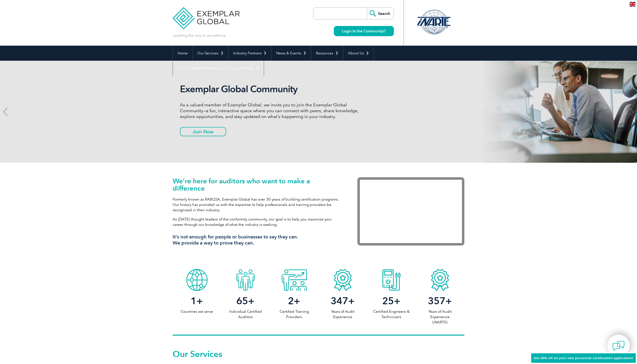 The width and height of the screenshot is (637, 364). Describe the element at coordinates (343, 314) in the screenshot. I see `p: Years of Audit Experience` at that location.